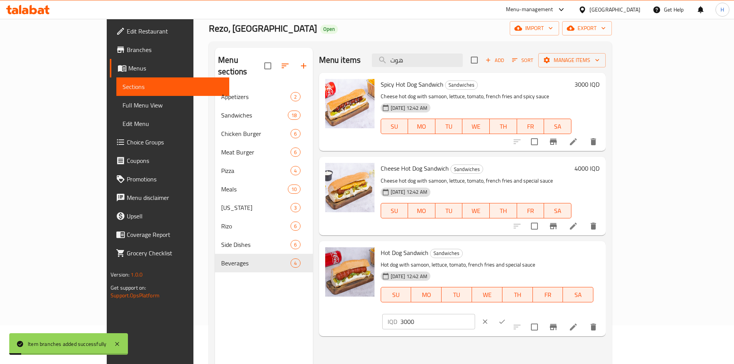 Image resolution: width=734 pixels, height=364 pixels. What do you see at coordinates (503, 211) in the screenshot?
I see `button: TH` at bounding box center [503, 211].